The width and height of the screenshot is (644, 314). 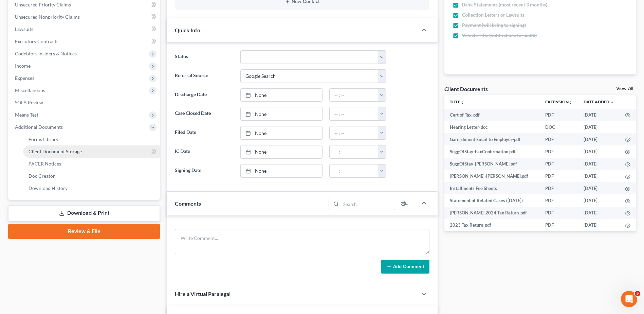 What do you see at coordinates (492, 139) in the screenshot?
I see `td: Garnishment Email to Employer-pdf` at bounding box center [492, 139].